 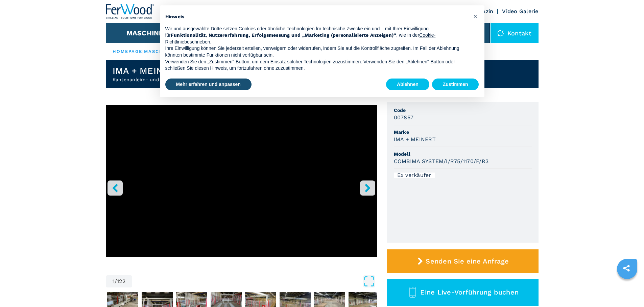 What do you see at coordinates (403, 118) in the screenshot?
I see `h3: 007857` at bounding box center [403, 118].